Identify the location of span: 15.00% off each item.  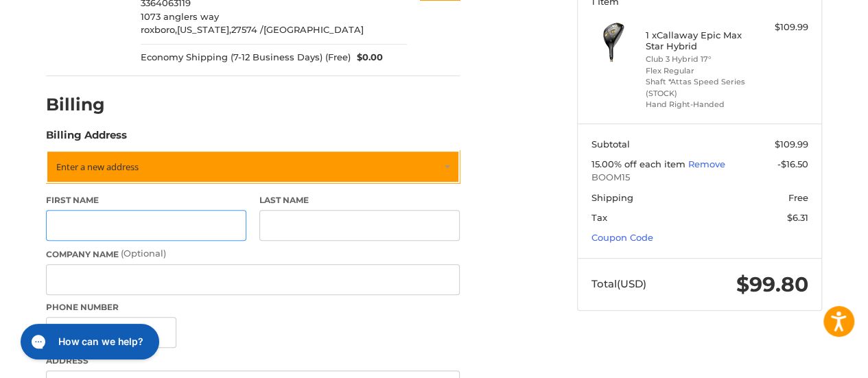
(640, 164).